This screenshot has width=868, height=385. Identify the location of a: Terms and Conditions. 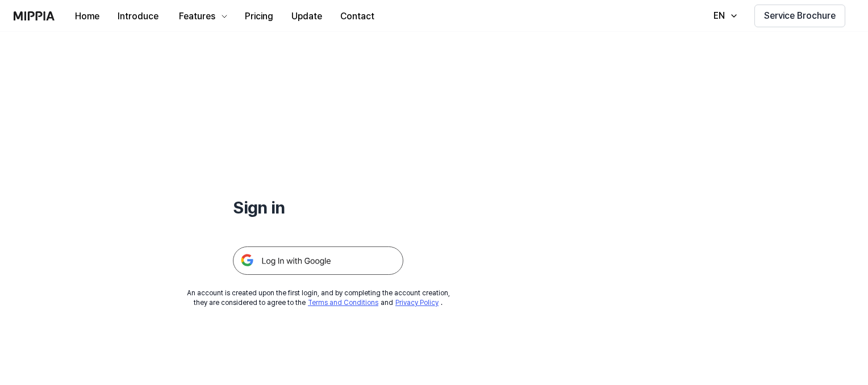
(343, 303).